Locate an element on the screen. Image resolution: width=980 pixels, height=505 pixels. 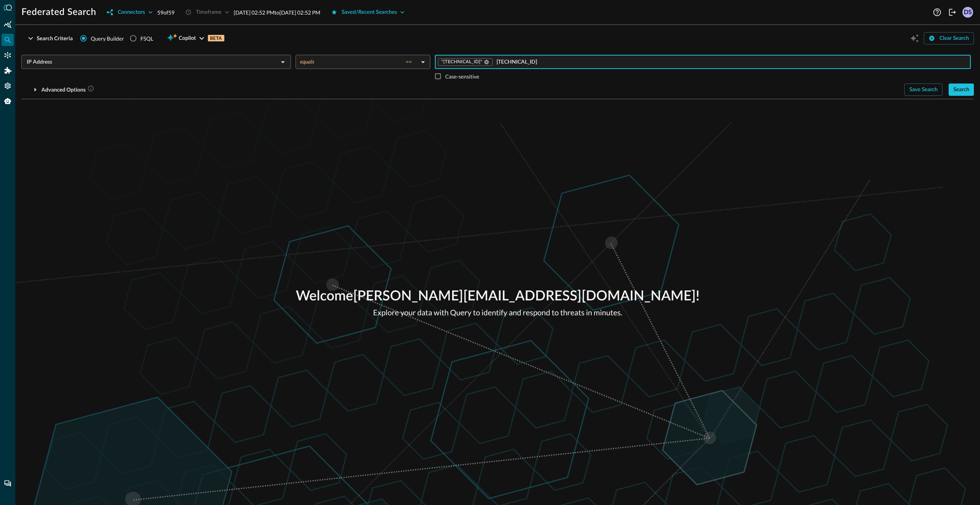
div: Chat is located at coordinates (8, 483).